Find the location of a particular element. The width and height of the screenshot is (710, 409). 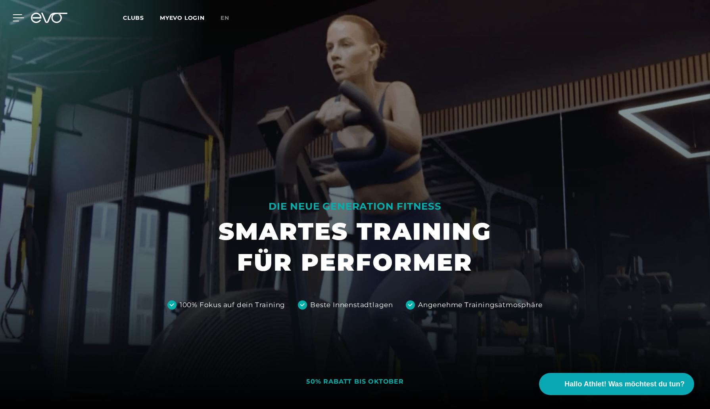

span: Hallo Athlet! Was möchtest du tun? is located at coordinates (624, 384).